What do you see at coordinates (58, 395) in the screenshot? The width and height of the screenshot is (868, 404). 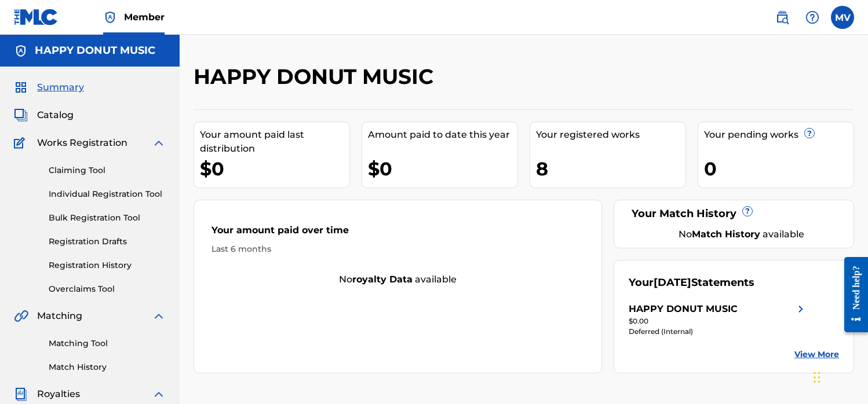 I see `span: Royalties` at bounding box center [58, 395].